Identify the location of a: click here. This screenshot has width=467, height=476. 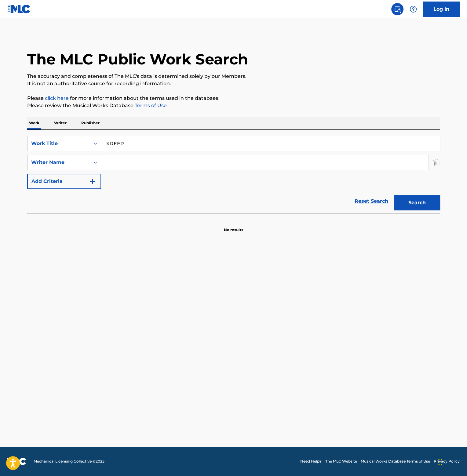
(57, 98).